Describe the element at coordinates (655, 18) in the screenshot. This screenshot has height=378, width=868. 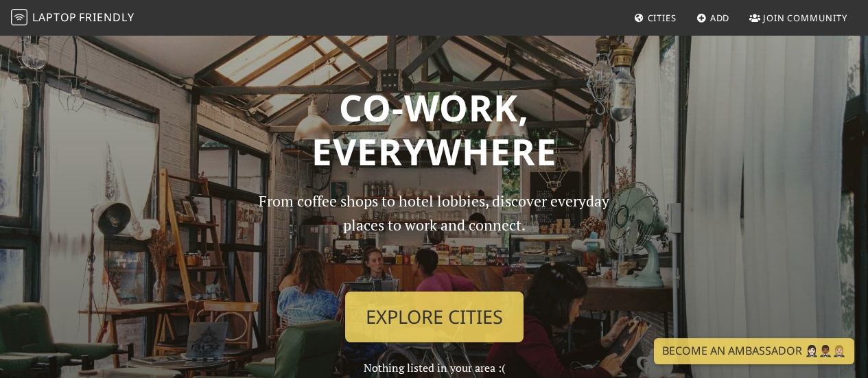
I see `a: Cities` at that location.